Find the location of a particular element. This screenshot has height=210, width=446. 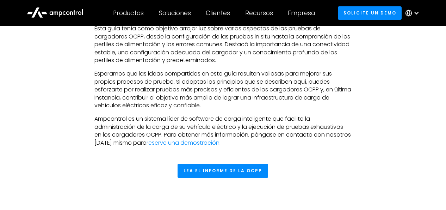

a: reserve una demostración. is located at coordinates (183, 142).